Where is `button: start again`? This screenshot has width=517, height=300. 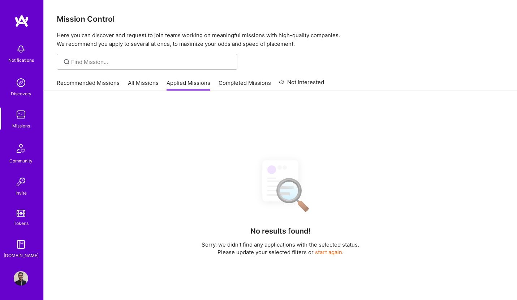 button: start again is located at coordinates (329, 252).